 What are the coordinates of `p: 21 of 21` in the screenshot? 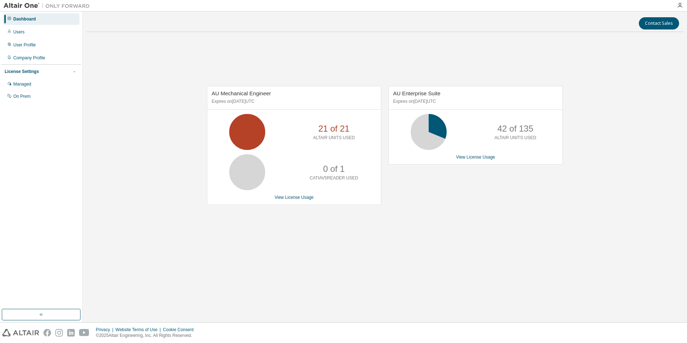 It's located at (334, 129).